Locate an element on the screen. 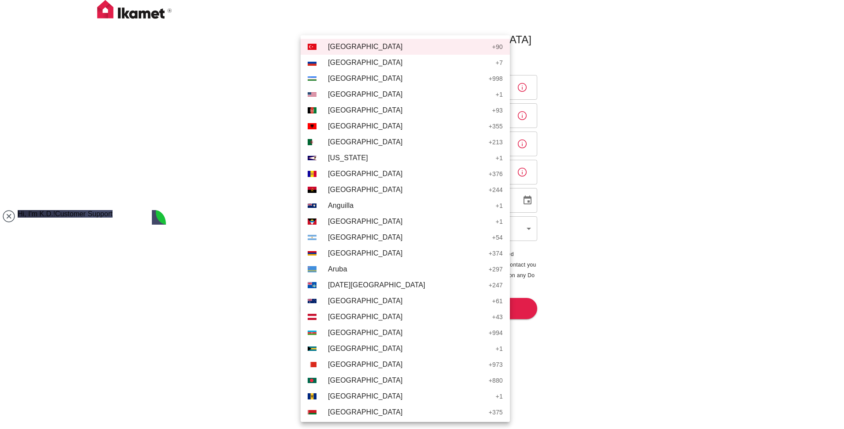 The image size is (844, 429). p: + 247 is located at coordinates (495, 285).